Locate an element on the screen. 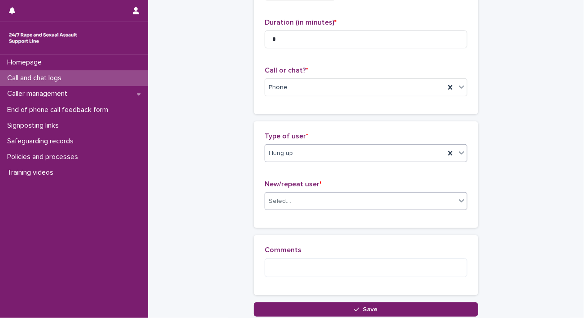  p: Training videos is located at coordinates (32, 173).